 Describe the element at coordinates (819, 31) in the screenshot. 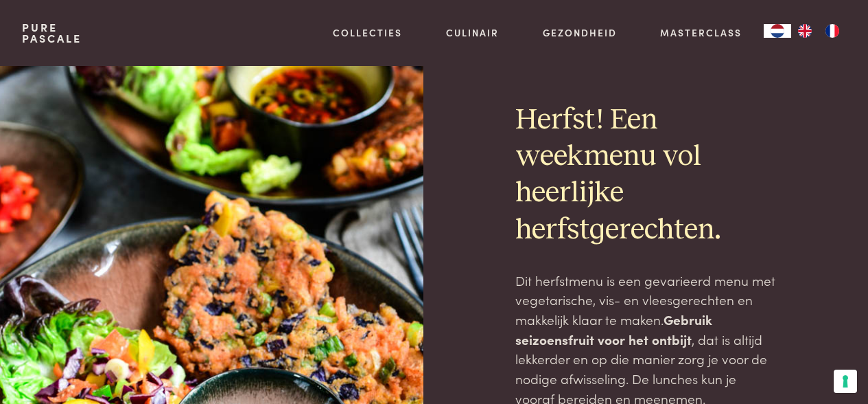

I see `ul: Language list` at that location.